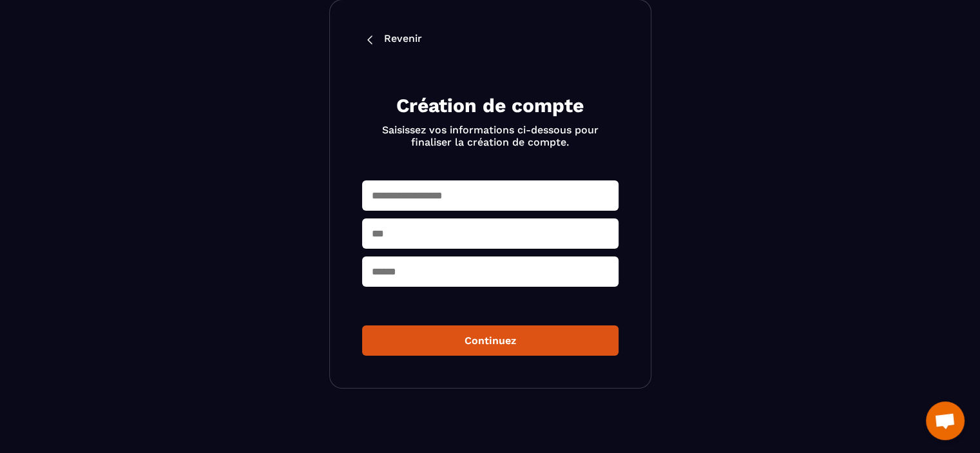 This screenshot has height=453, width=980. What do you see at coordinates (490, 106) in the screenshot?
I see `h2: Création de compte` at bounding box center [490, 106].